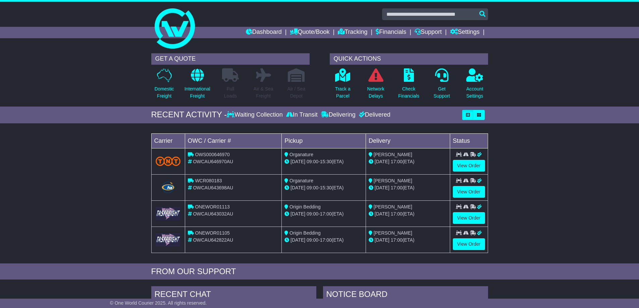  What do you see at coordinates (168, 161) in the screenshot?
I see `img: TNT_Domestic.png` at bounding box center [168, 161].